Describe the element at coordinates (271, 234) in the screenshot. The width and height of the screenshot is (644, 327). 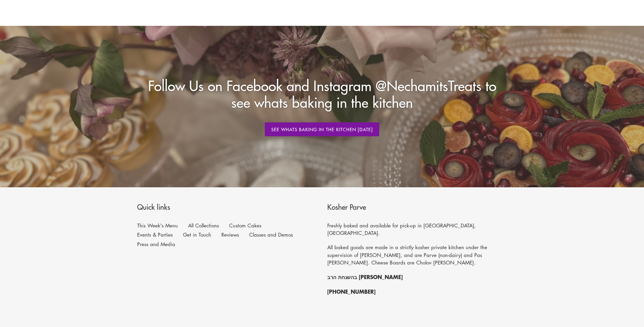
I see `a: Classes and Demos` at that location.